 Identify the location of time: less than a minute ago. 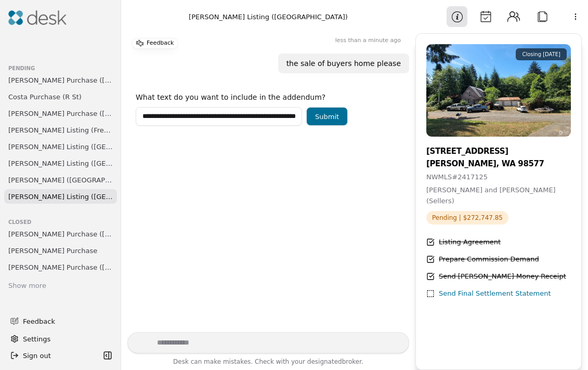
(368, 41).